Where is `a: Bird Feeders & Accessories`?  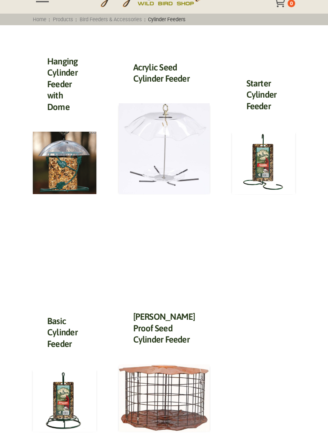 a: Bird Feeders & Accessories is located at coordinates (110, 19).